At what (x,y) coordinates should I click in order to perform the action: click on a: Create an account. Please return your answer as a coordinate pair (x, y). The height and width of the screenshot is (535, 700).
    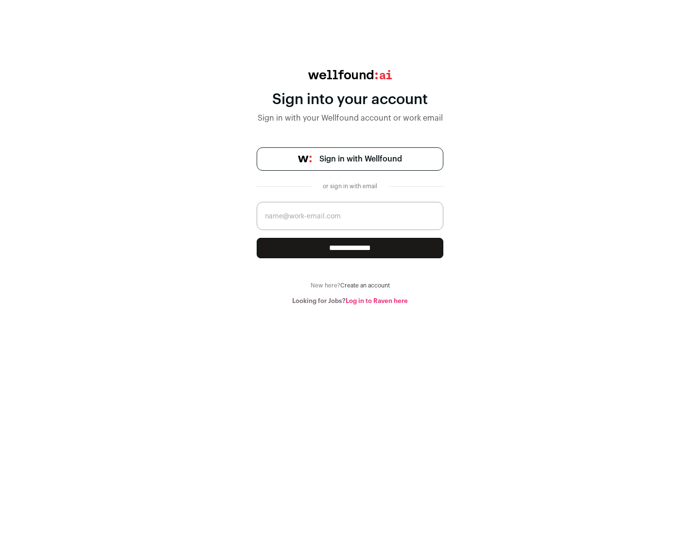
    Looking at the image, I should click on (365, 285).